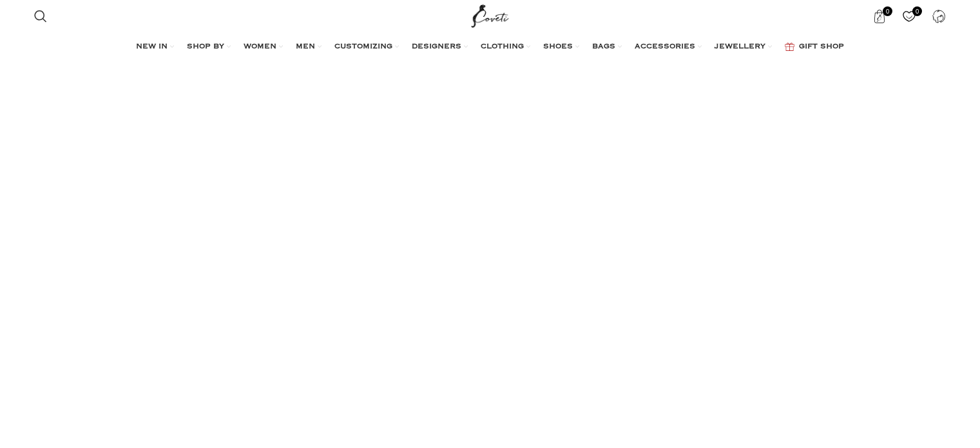  Describe the element at coordinates (665, 47) in the screenshot. I see `span: ACCESSORIES` at that location.